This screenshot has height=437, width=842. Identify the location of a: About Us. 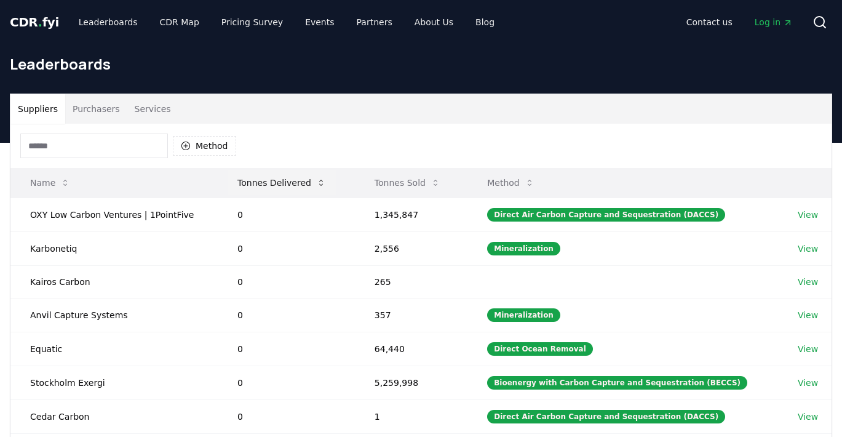
(433, 22).